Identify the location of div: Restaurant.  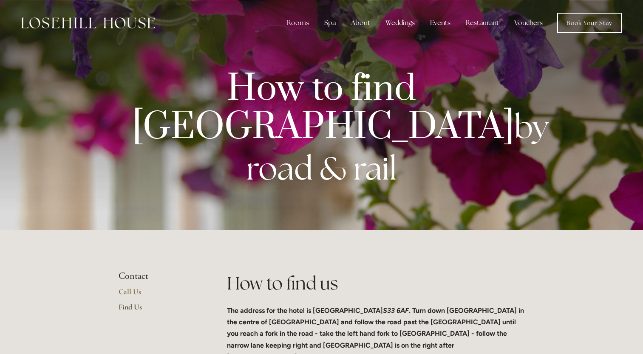
(482, 23).